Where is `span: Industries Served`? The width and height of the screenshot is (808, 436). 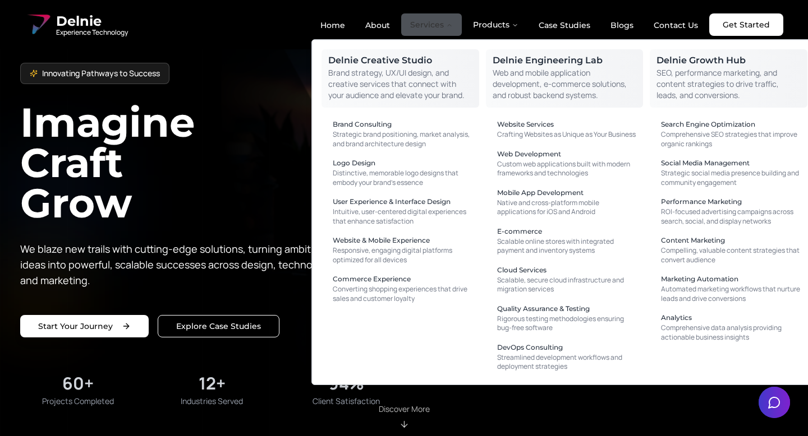 span: Industries Served is located at coordinates (211, 402).